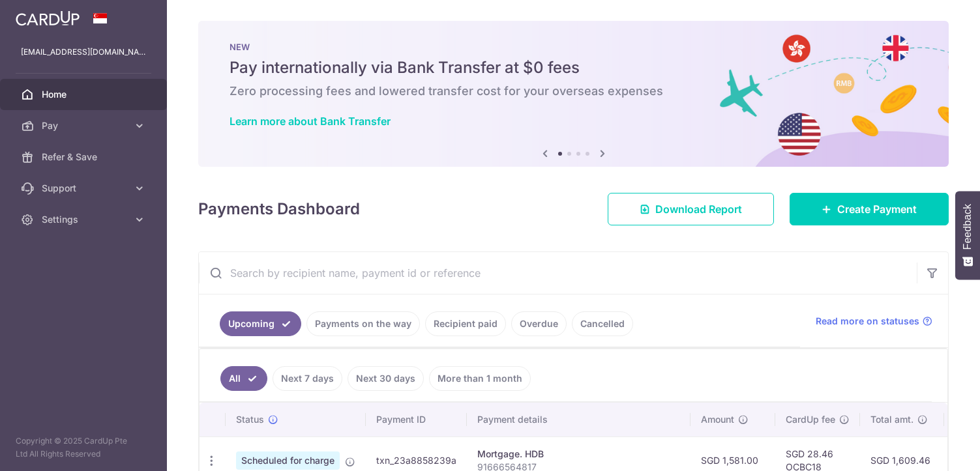  Describe the element at coordinates (690, 209) in the screenshot. I see `a: Download Report` at that location.